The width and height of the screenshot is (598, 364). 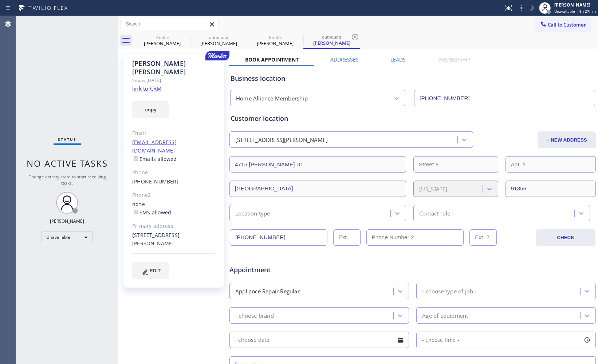 I want to click on button: Call to Customer, so click(x=563, y=25).